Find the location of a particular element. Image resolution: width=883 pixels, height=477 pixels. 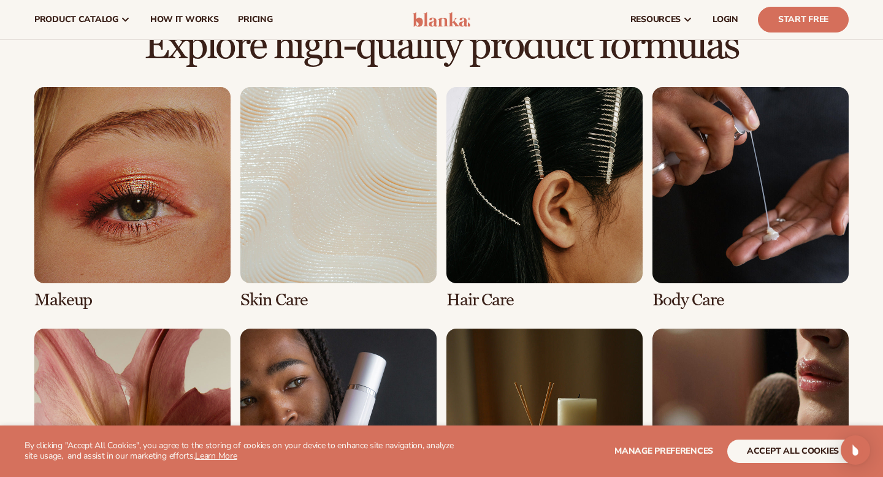

span: resources is located at coordinates (655, 20).